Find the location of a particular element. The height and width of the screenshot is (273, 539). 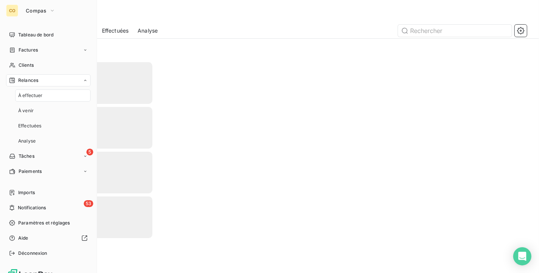

span: Factures is located at coordinates (28, 50).